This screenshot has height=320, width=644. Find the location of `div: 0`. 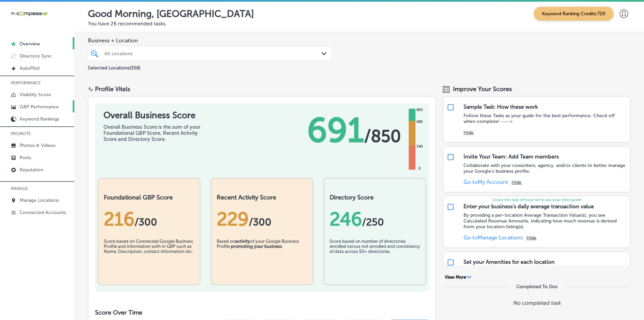

div: 0 is located at coordinates (419, 169).